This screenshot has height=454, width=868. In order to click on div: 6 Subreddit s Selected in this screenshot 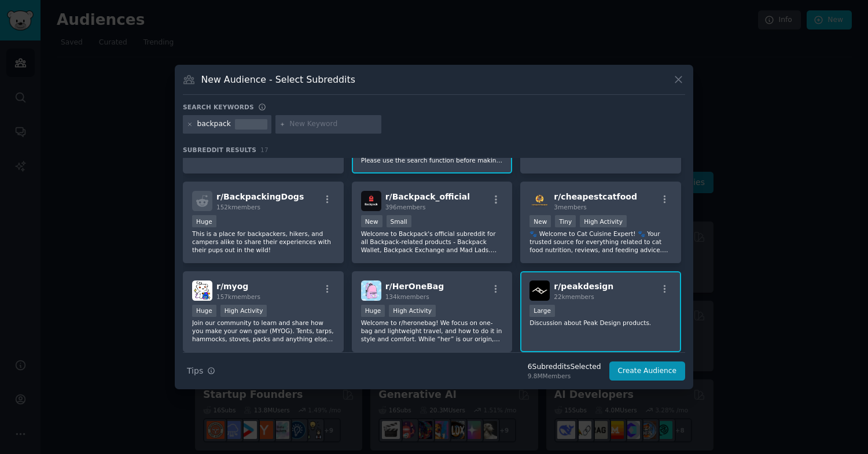, I will do `click(564, 367)`.